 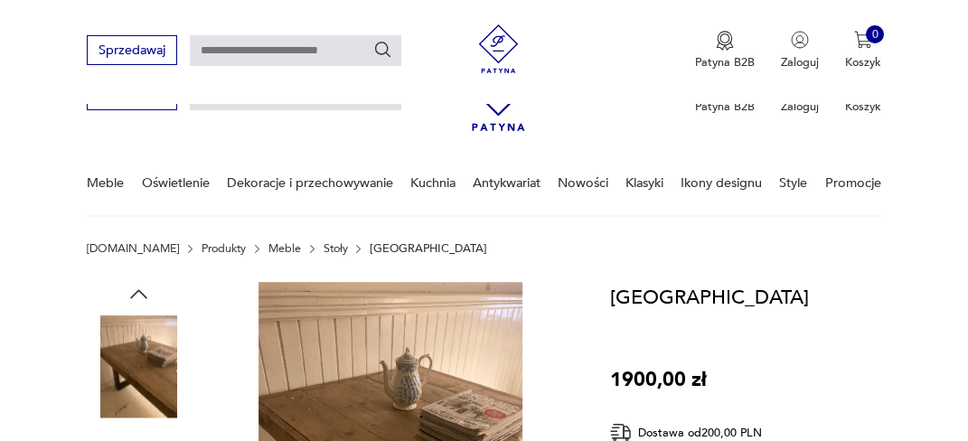 I want to click on a: Kuchnia, so click(x=433, y=183).